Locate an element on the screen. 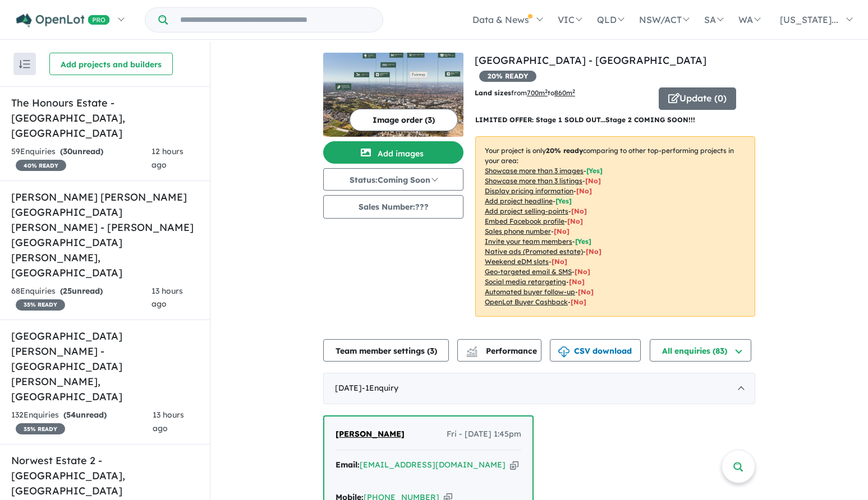 The image size is (868, 500). button: CSV download is located at coordinates (595, 350).